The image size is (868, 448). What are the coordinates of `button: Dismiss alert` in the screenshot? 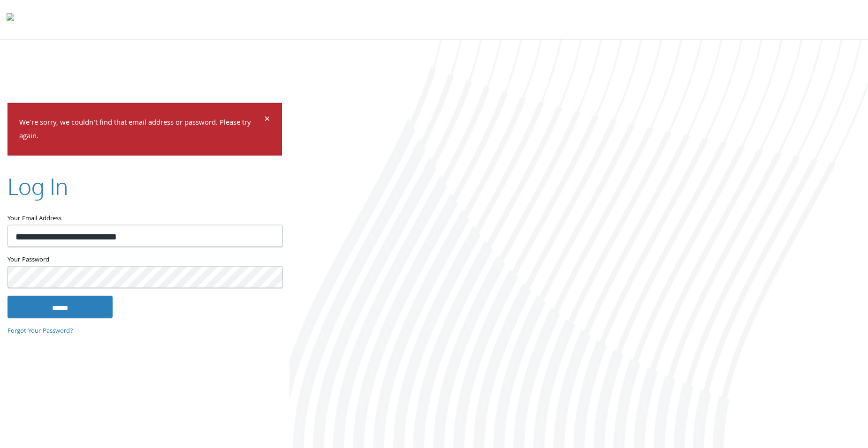 It's located at (266, 121).